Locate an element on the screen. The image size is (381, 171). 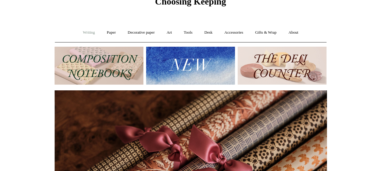
a: Choosing Keeping is located at coordinates (190, 3).